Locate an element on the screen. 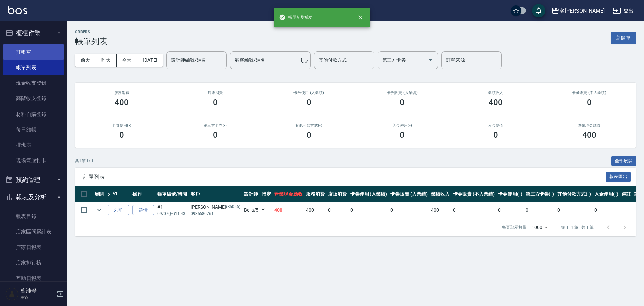 This screenshot has height=306, width=644. a: 打帳單 is located at coordinates (33, 52).